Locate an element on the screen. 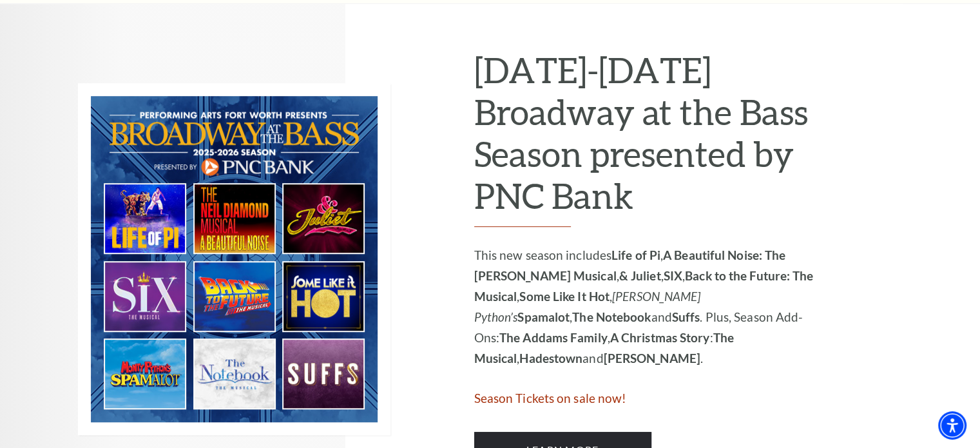 This screenshot has width=980, height=448. p: This new season includes , , , , , , , and . Plus, Season Add-Ons: , : , and . is located at coordinates (646, 307).